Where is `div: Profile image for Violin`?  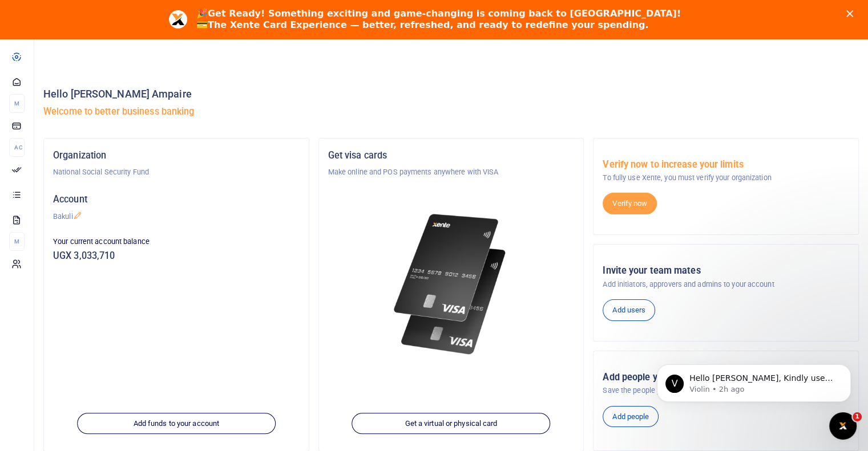
div: Profile image for Violin is located at coordinates (35, 43).